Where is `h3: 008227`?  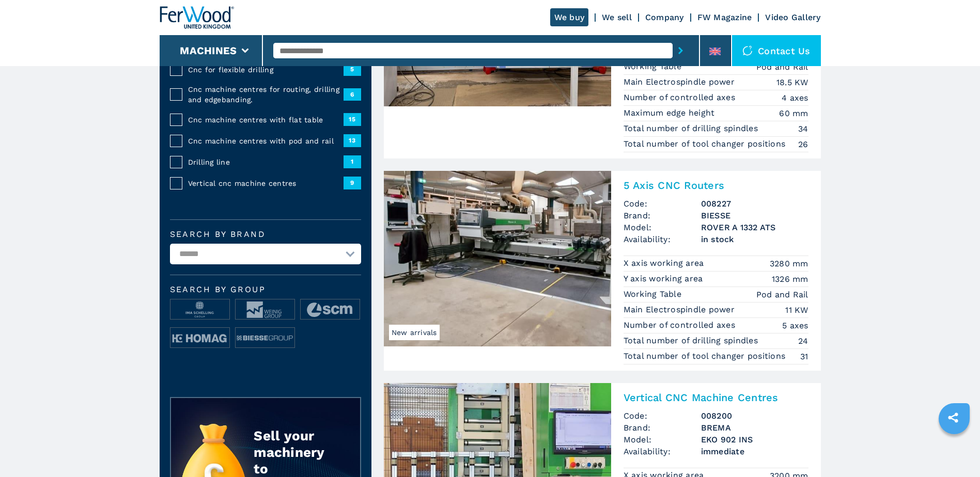
h3: 008227 is located at coordinates (755, 204).